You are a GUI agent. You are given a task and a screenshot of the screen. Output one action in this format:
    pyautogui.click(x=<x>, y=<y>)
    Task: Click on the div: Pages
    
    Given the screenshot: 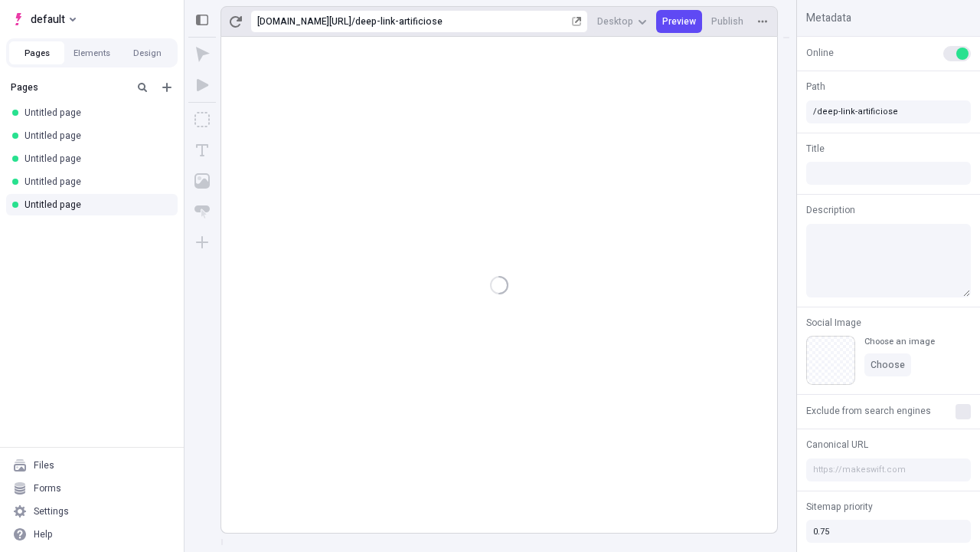 What is the action you would take?
    pyautogui.click(x=68, y=88)
    